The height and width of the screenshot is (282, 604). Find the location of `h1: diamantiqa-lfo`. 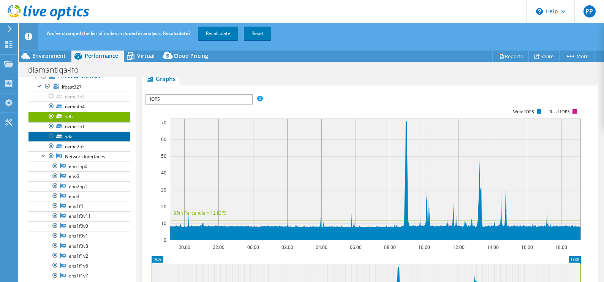

h1: diamantiqa-lfo is located at coordinates (57, 70).